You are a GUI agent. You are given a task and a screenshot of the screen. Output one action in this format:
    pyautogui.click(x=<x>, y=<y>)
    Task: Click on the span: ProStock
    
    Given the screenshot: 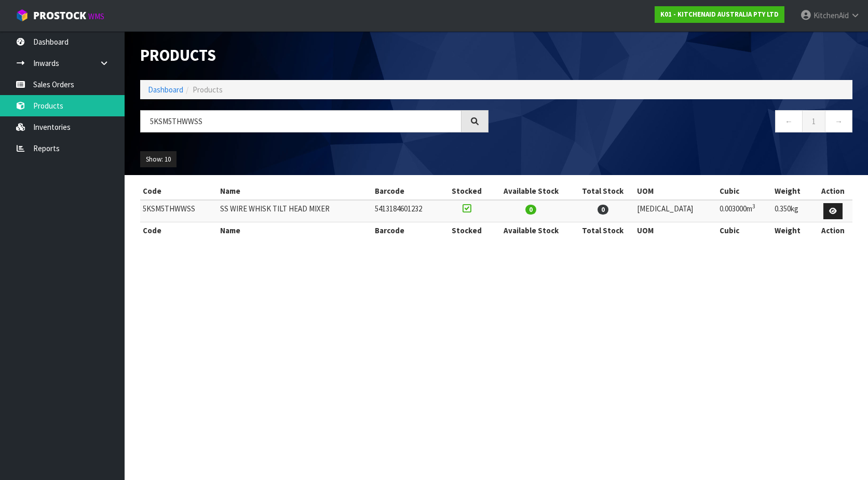 What is the action you would take?
    pyautogui.click(x=60, y=16)
    